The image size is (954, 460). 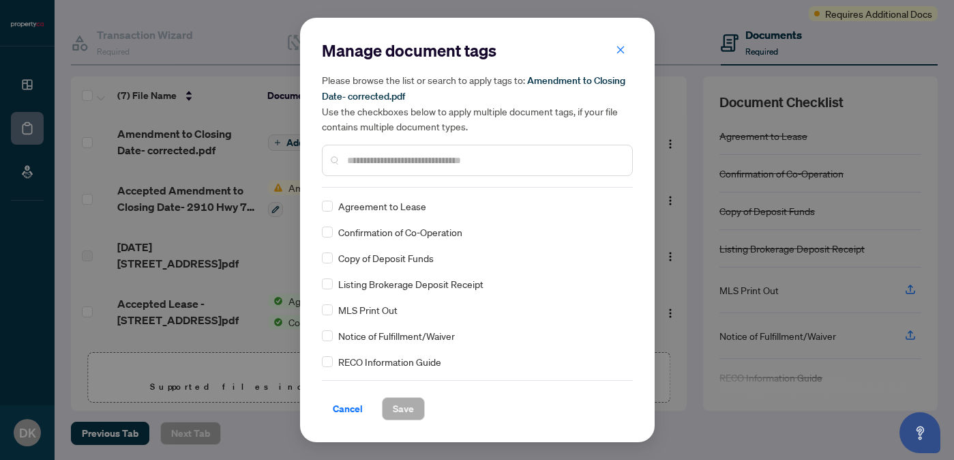 What do you see at coordinates (386, 258) in the screenshot?
I see `span: Copy of Deposit Funds` at bounding box center [386, 258].